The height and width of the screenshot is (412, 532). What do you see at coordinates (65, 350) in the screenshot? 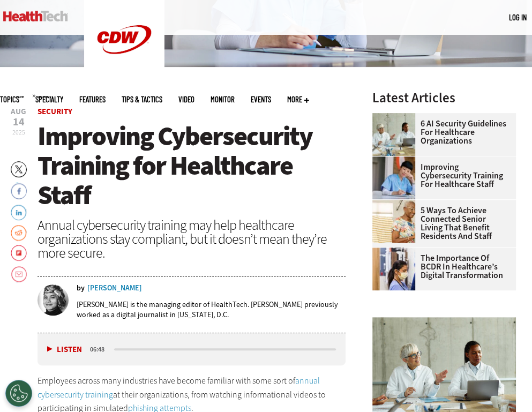
I see `button: Listen` at bounding box center [65, 350].